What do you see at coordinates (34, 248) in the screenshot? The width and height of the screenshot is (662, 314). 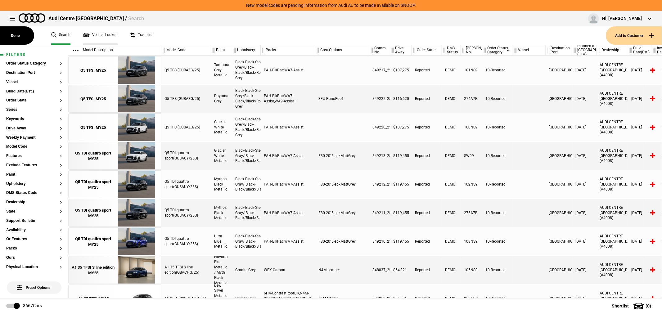 I see `button: Packs` at bounding box center [34, 248].